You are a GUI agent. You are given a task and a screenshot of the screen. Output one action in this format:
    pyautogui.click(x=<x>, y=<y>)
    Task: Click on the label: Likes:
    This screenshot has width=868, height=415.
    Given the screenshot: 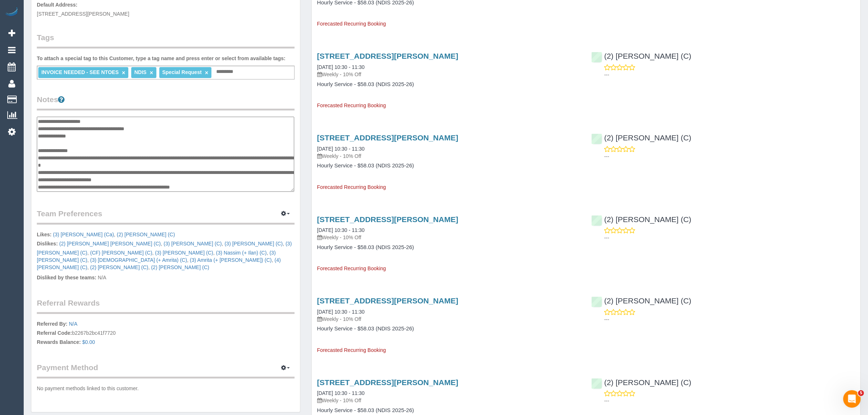 What is the action you would take?
    pyautogui.click(x=44, y=234)
    